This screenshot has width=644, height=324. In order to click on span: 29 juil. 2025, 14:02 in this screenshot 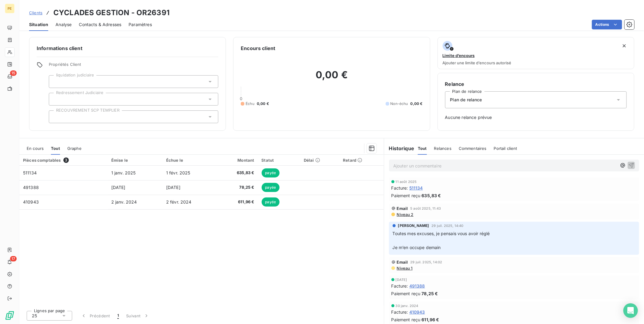, I will do `click(426, 262)`.